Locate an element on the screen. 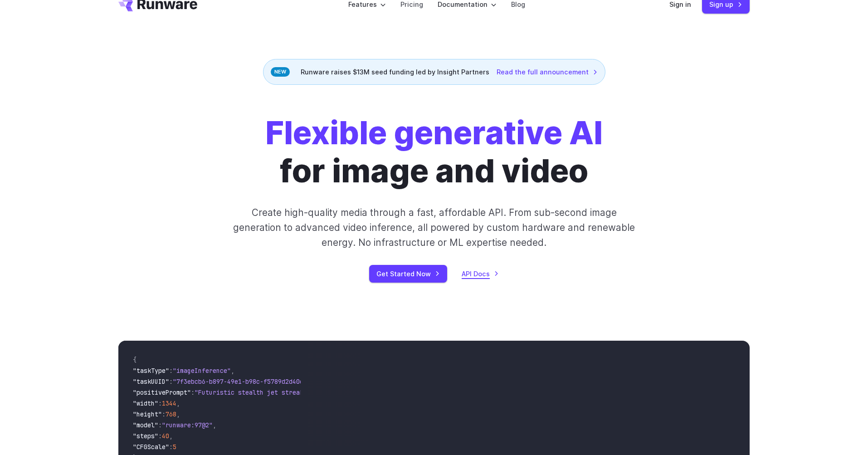 The height and width of the screenshot is (455, 868). span: "model" is located at coordinates (145, 425).